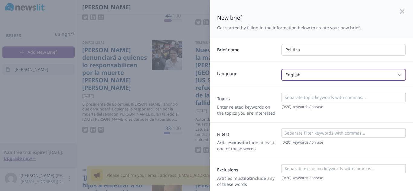 The image size is (413, 191). I want to click on strong: not, so click(247, 178).